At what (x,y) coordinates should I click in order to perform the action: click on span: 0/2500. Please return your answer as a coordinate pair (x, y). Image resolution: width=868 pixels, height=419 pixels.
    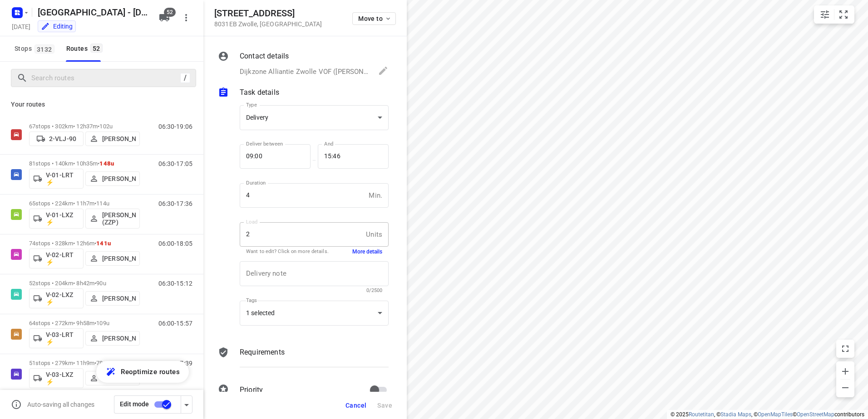
    Looking at the image, I should click on (374, 290).